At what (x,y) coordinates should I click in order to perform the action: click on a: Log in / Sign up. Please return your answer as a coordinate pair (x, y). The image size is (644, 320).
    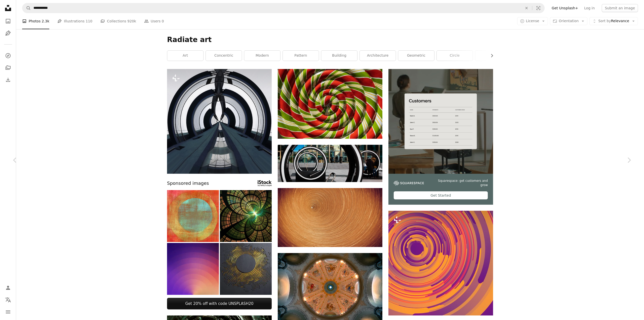
    Looking at the image, I should click on (8, 288).